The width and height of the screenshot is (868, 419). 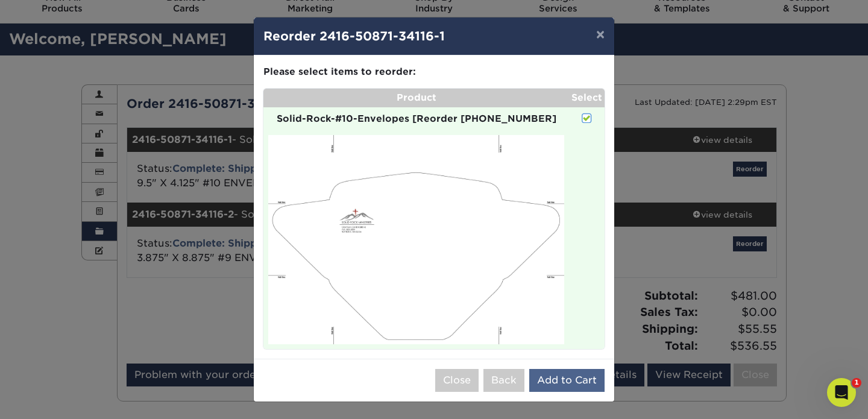 What do you see at coordinates (417, 97) in the screenshot?
I see `strong: Product` at bounding box center [417, 97].